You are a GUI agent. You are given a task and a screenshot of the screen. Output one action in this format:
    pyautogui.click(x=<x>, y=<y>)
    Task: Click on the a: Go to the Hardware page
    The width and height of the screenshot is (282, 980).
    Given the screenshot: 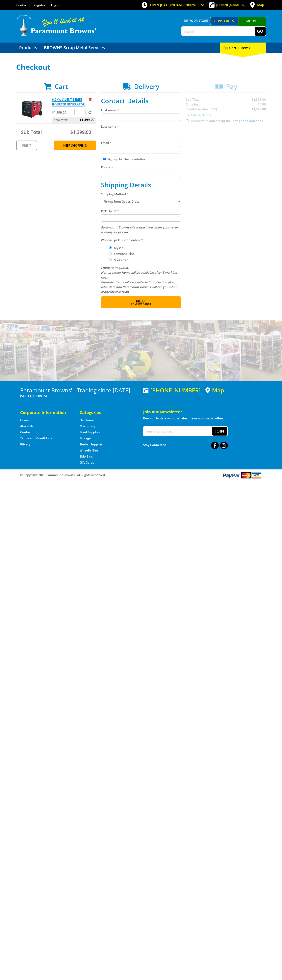 What is the action you would take?
    pyautogui.click(x=86, y=420)
    